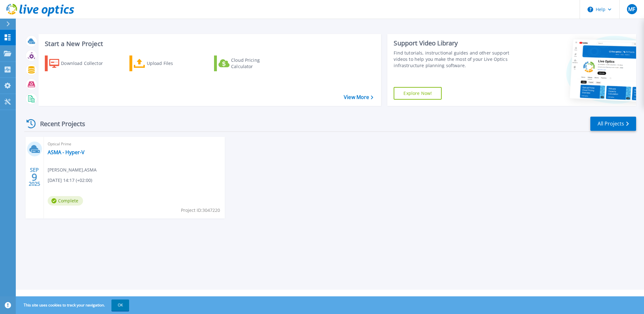  What do you see at coordinates (35, 177) in the screenshot?
I see `span: 9` at bounding box center [35, 177].